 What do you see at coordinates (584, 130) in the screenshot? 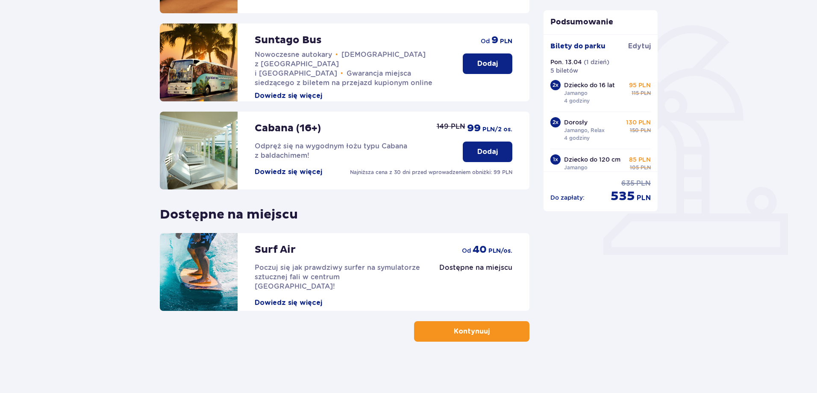
I see `p: Jamango, Relax` at bounding box center [584, 130].